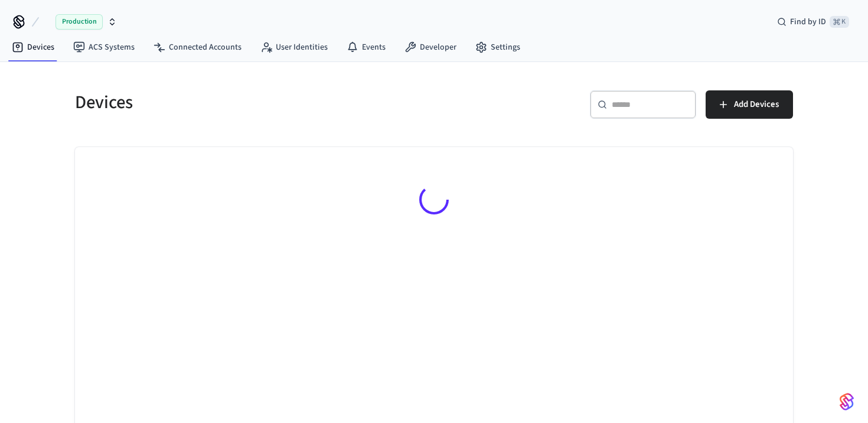  What do you see at coordinates (757, 105) in the screenshot?
I see `span: Add Devices` at bounding box center [757, 105].